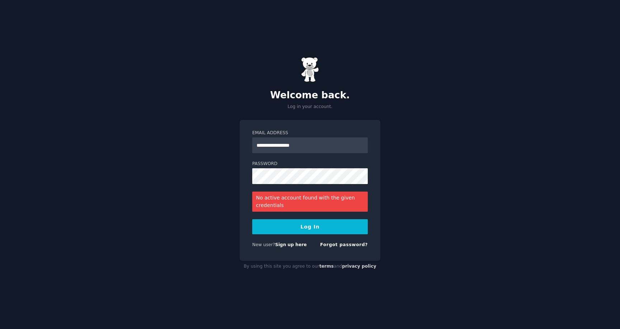 This screenshot has height=329, width=620. What do you see at coordinates (310, 227) in the screenshot?
I see `button: Log In` at bounding box center [310, 227].